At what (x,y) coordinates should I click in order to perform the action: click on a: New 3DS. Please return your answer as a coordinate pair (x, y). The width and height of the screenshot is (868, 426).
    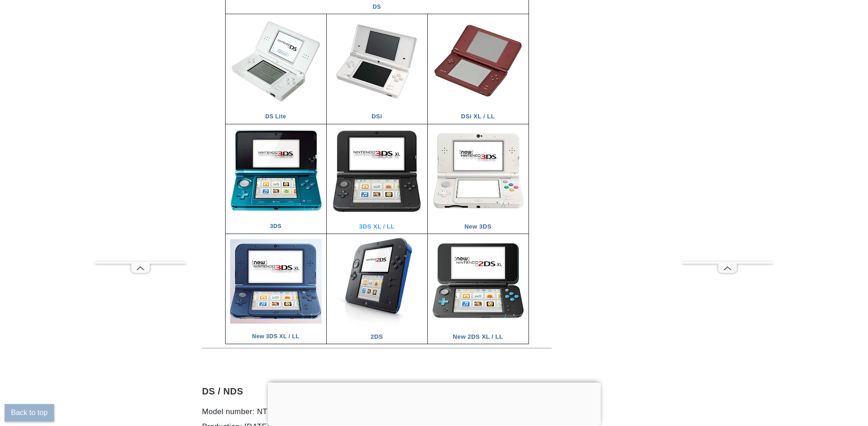
    Looking at the image, I should click on (478, 221).